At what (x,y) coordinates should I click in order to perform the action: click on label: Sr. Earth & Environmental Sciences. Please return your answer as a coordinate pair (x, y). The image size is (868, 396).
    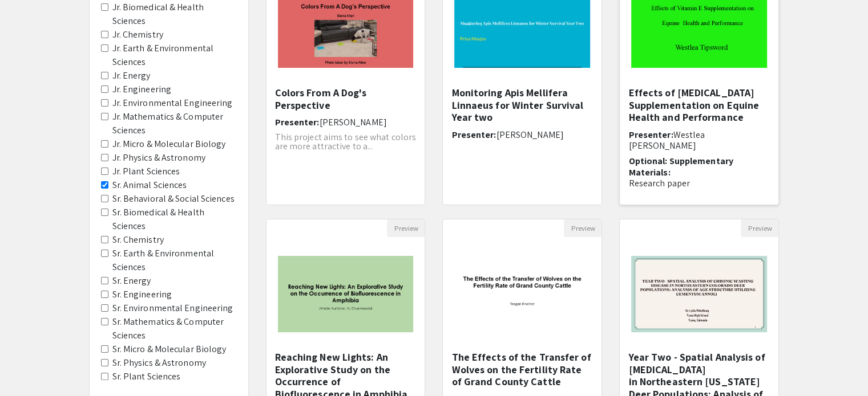
    Looking at the image, I should click on (174, 260).